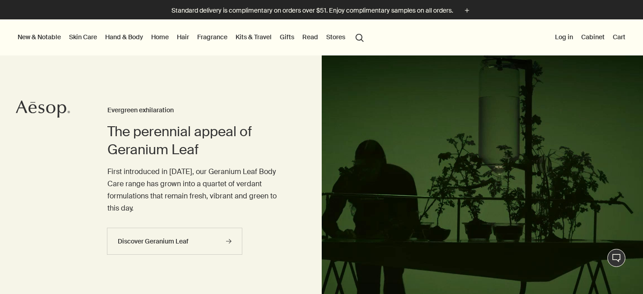 Image resolution: width=643 pixels, height=294 pixels. Describe the element at coordinates (564, 37) in the screenshot. I see `button: Log in` at that location.